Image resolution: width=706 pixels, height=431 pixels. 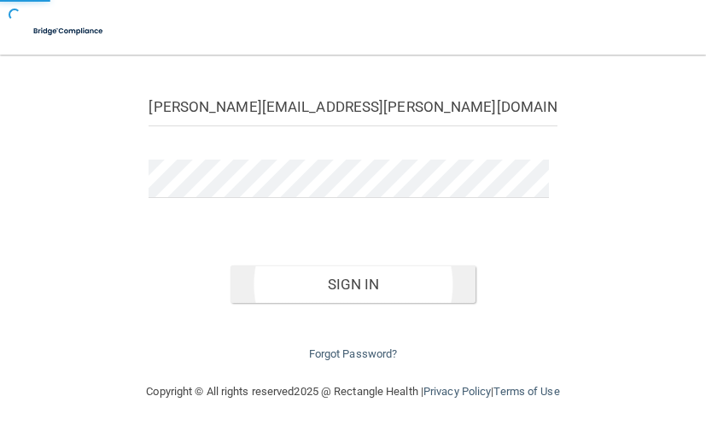 What do you see at coordinates (352, 284) in the screenshot?
I see `button: Sign In` at bounding box center [352, 284].